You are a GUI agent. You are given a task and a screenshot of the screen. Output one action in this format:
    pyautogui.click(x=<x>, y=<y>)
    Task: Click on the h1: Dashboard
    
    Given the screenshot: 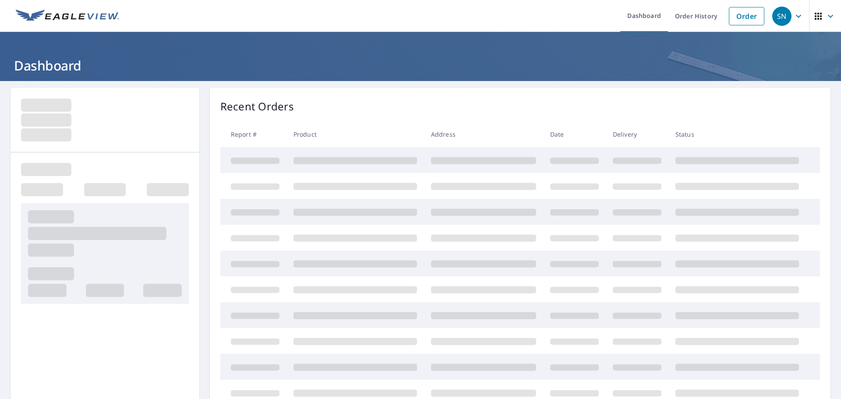 What is the action you would take?
    pyautogui.click(x=421, y=65)
    